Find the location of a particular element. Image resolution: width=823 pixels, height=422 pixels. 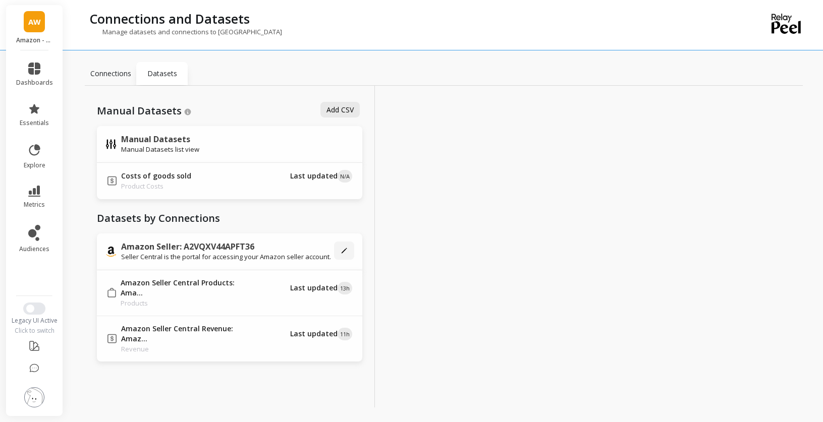

p: Amazon - Wallabaga is located at coordinates (34, 40).